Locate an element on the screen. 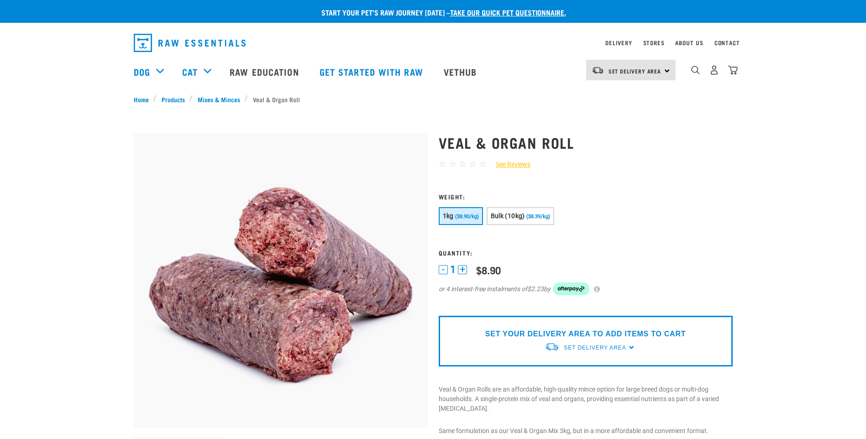 The image size is (866, 439). a: Home is located at coordinates (144, 99).